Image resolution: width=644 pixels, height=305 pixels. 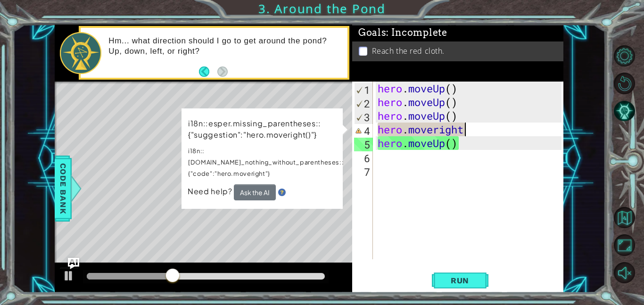 I want to click on button: Back to Map, so click(x=624, y=217).